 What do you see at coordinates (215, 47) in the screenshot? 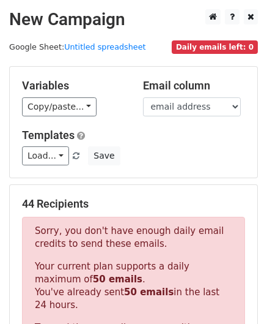
I see `span: Daily emails left: 0` at bounding box center [215, 47].